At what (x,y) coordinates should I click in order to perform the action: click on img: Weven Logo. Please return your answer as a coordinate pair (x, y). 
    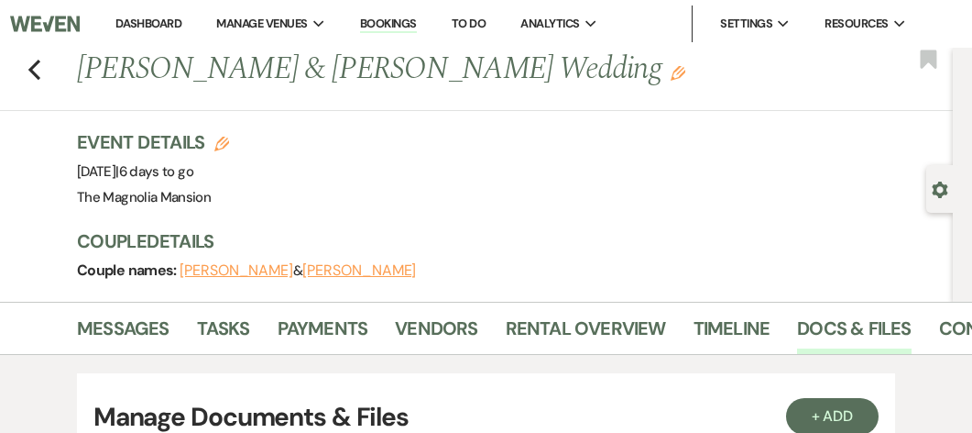
    Looking at the image, I should click on (45, 24).